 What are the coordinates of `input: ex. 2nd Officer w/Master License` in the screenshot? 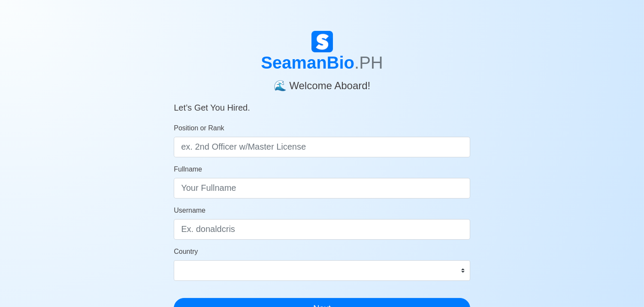 It's located at (322, 147).